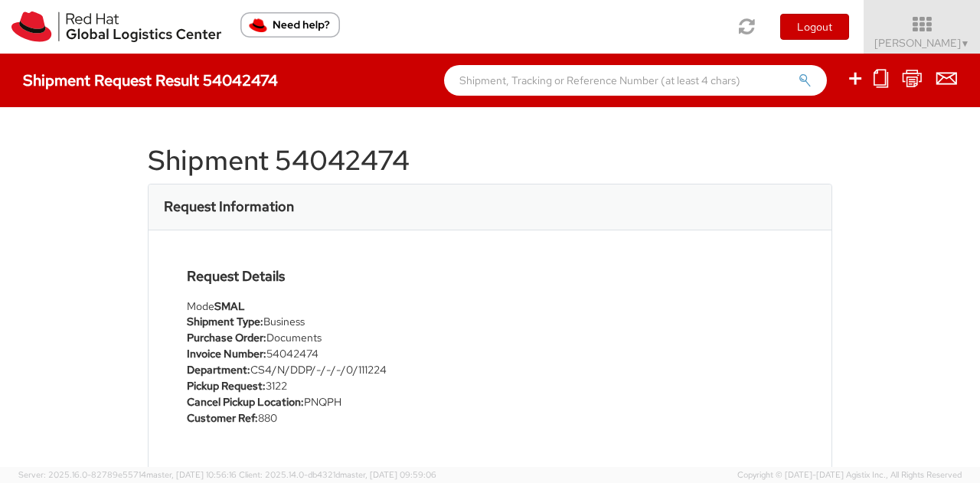  What do you see at coordinates (332, 354) in the screenshot?
I see `li: 54042474` at bounding box center [332, 354].